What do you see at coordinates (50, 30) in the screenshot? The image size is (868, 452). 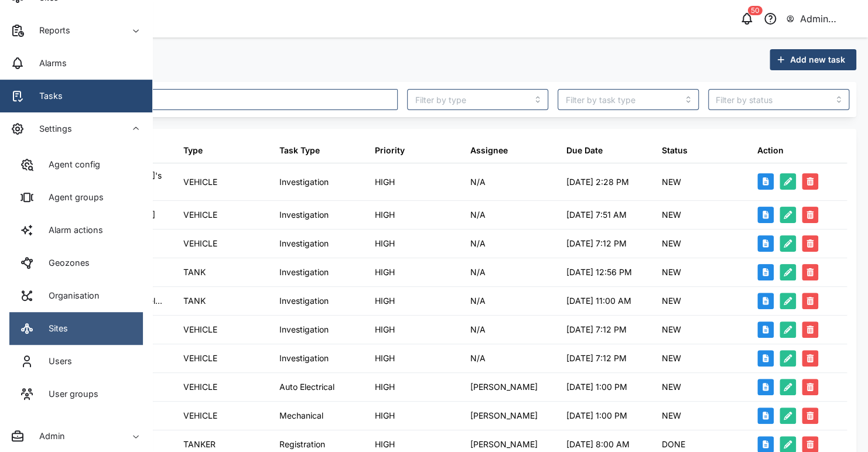 I see `div: Reports` at bounding box center [50, 30].